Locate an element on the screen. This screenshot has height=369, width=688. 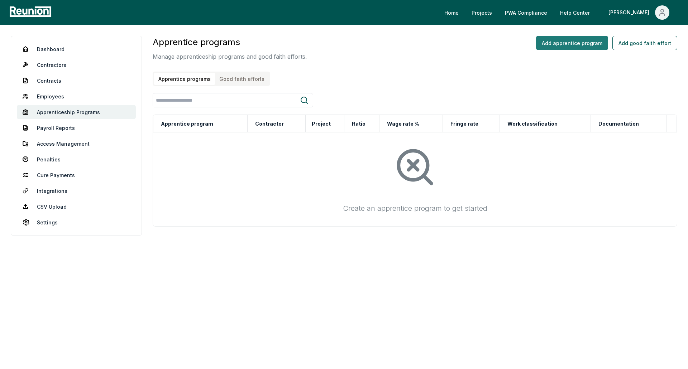
a: Help Center is located at coordinates (575, 13).